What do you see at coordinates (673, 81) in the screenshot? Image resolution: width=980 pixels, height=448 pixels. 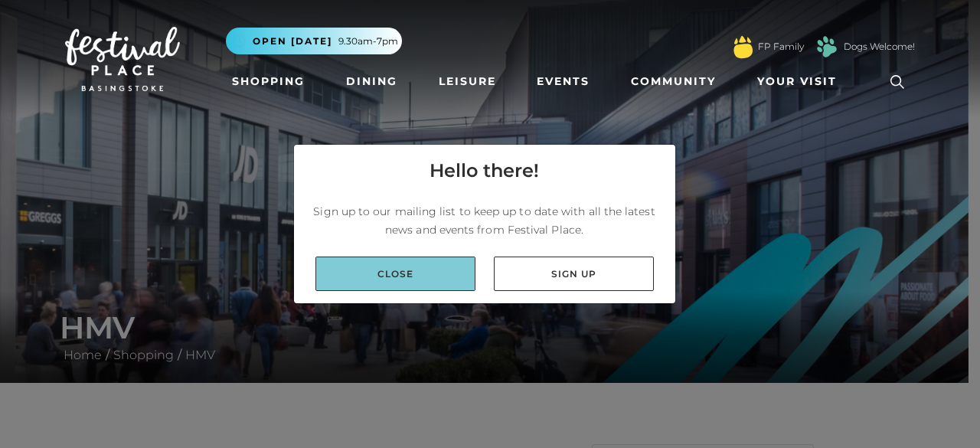 I see `a: Community` at bounding box center [673, 81].